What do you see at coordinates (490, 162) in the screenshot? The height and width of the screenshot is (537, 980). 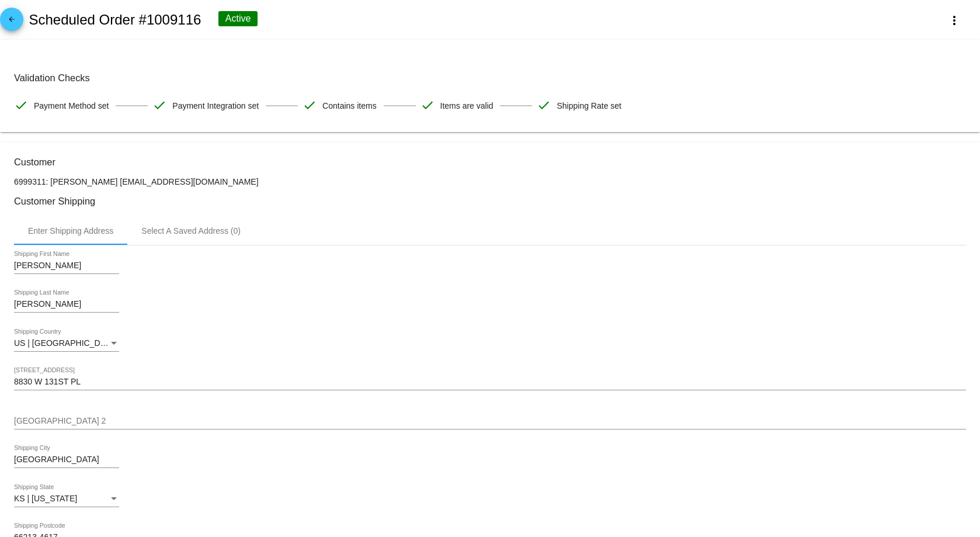 I see `h3: Customer` at bounding box center [490, 162].